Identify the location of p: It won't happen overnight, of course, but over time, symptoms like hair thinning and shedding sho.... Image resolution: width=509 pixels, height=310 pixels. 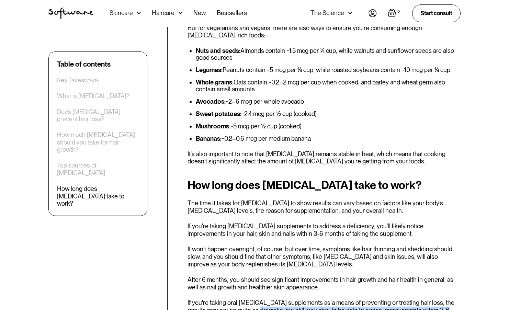
(324, 257).